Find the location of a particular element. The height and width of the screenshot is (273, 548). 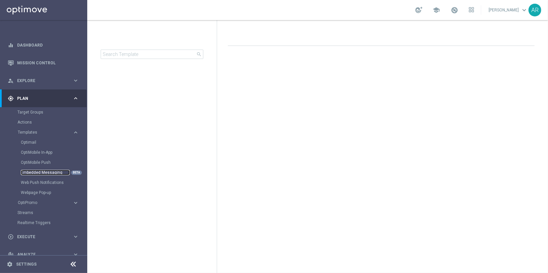

a: Webpage Pop-up is located at coordinates (45, 193).